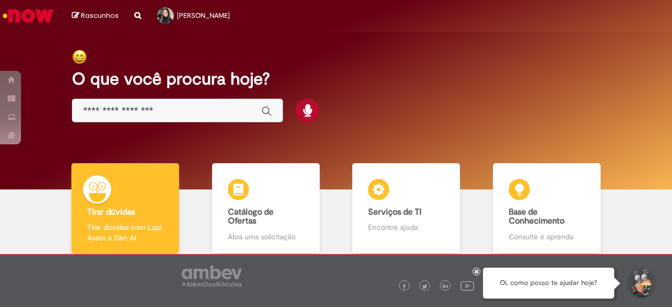 This screenshot has width=672, height=307. I want to click on img: logo_footer_linkedin.png, so click(445, 286).